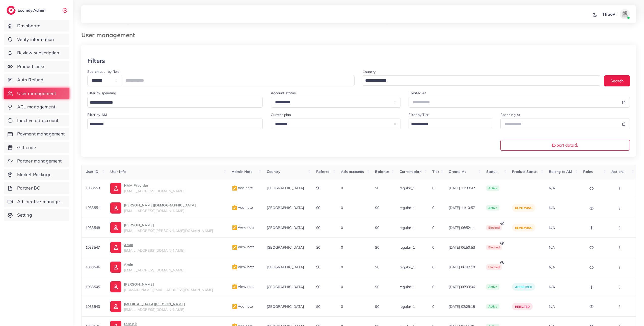 The width and height of the screenshot is (644, 326). I want to click on label: Filter by AM, so click(97, 115).